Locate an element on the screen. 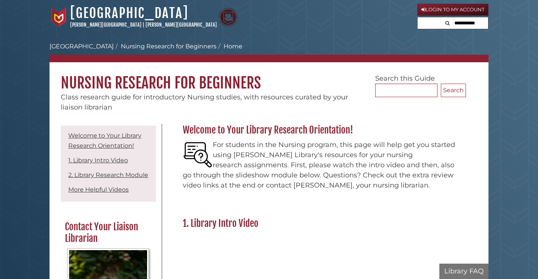 This screenshot has width=538, height=279. a: 2. Library Research Module is located at coordinates (108, 175).